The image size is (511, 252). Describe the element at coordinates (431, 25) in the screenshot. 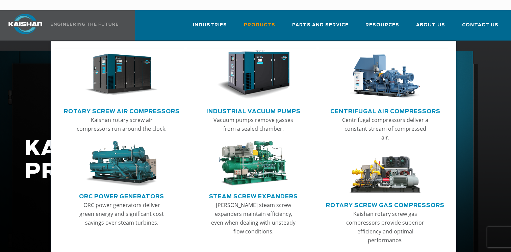

I see `span: About Us` at that location.